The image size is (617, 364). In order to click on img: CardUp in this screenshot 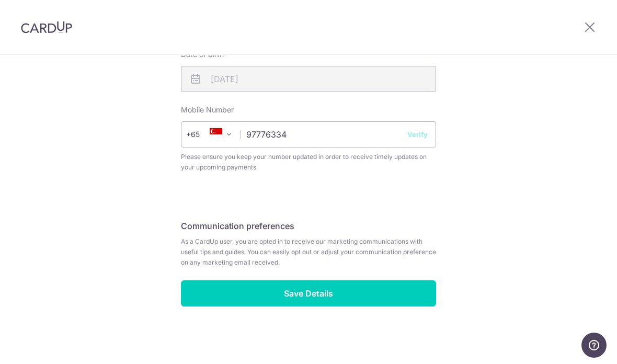, I will do `click(47, 27)`.